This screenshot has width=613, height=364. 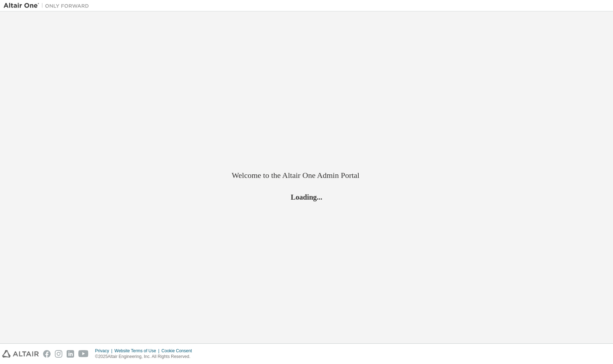 What do you see at coordinates (58, 354) in the screenshot?
I see `img: instagram.svg` at bounding box center [58, 354].